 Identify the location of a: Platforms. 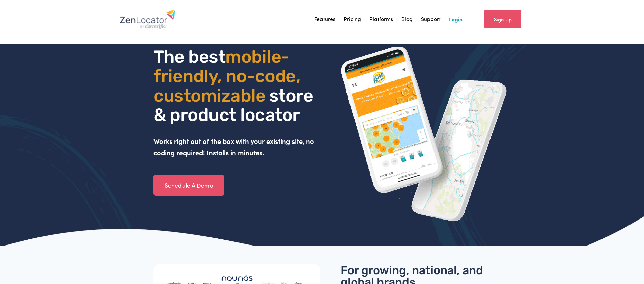
(381, 19).